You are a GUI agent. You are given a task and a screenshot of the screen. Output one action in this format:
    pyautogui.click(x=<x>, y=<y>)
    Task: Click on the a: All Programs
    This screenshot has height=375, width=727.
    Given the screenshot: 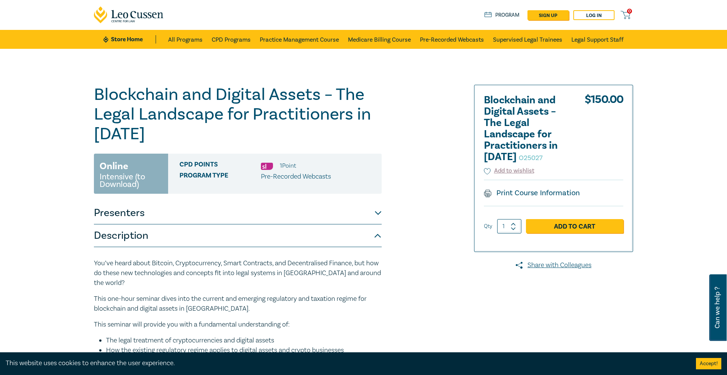 What is the action you would take?
    pyautogui.click(x=185, y=39)
    